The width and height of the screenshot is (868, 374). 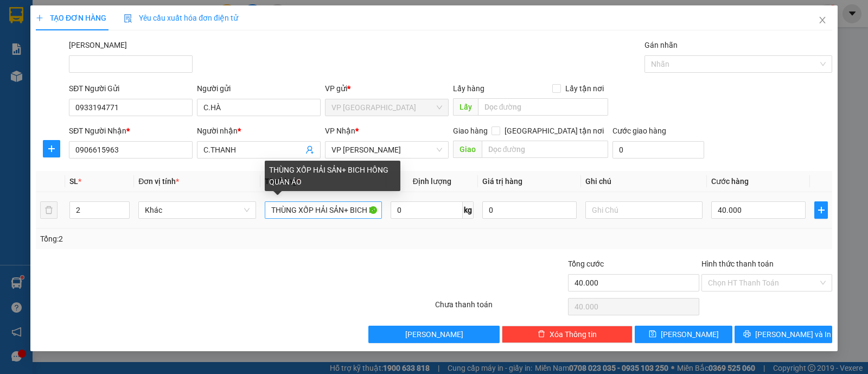 I want to click on input: VD: Bàn, Ghế, so click(x=324, y=210).